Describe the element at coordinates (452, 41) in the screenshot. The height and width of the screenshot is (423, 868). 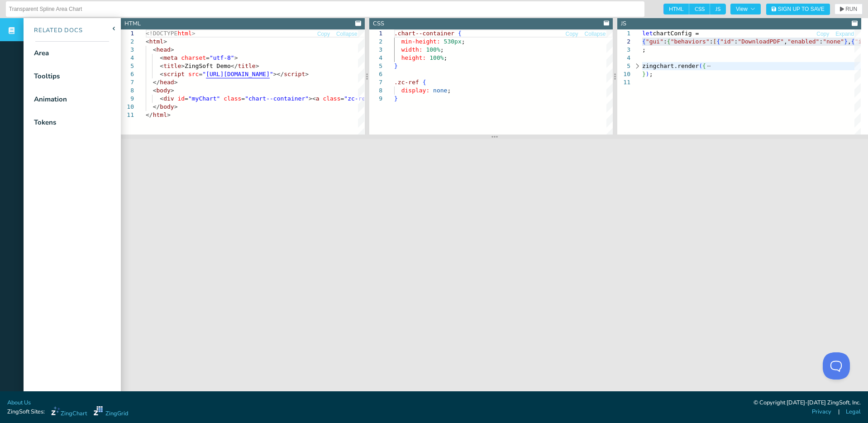
I see `span: 530px` at that location.